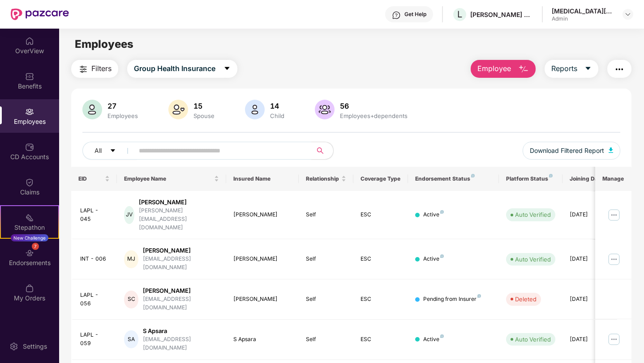 The width and height of the screenshot is (644, 363). Describe the element at coordinates (123, 106) in the screenshot. I see `div: 27` at that location.